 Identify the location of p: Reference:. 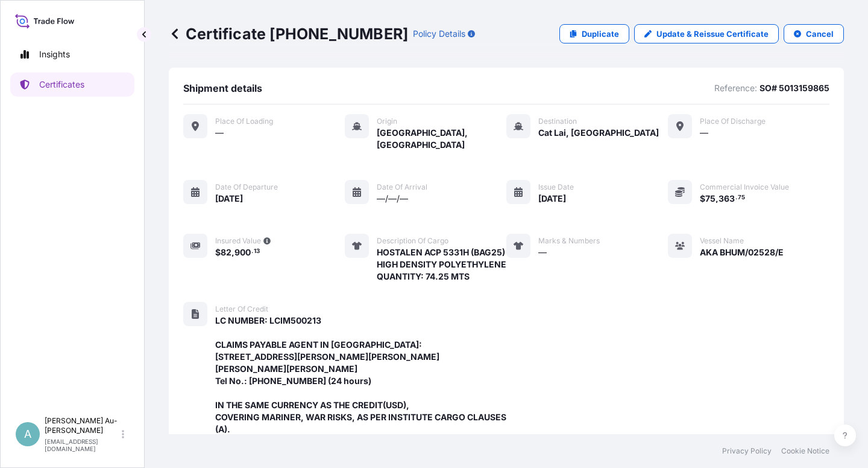
(736, 88).